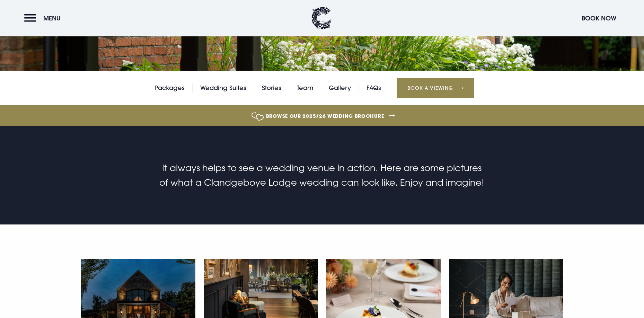 This screenshot has width=644, height=318. What do you see at coordinates (435, 88) in the screenshot?
I see `a: Book a Viewing` at bounding box center [435, 88].